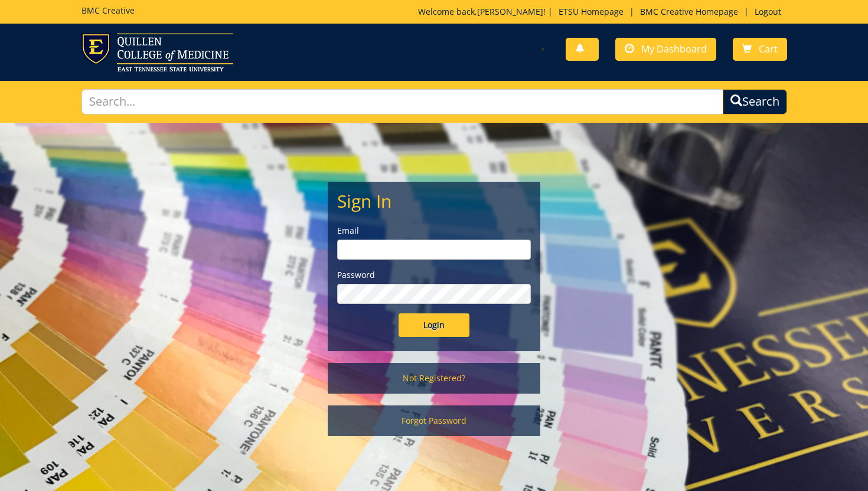 The width and height of the screenshot is (868, 491). What do you see at coordinates (768, 11) in the screenshot?
I see `a: Logout` at bounding box center [768, 11].